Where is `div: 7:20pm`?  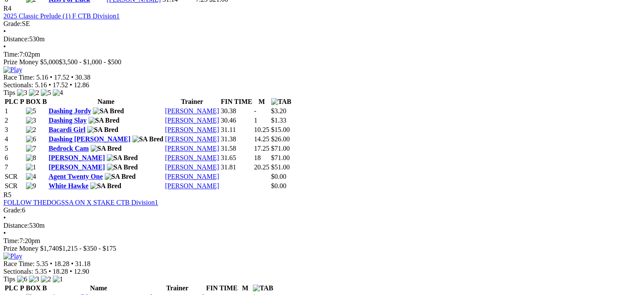
div: 7:20pm is located at coordinates (322, 241).